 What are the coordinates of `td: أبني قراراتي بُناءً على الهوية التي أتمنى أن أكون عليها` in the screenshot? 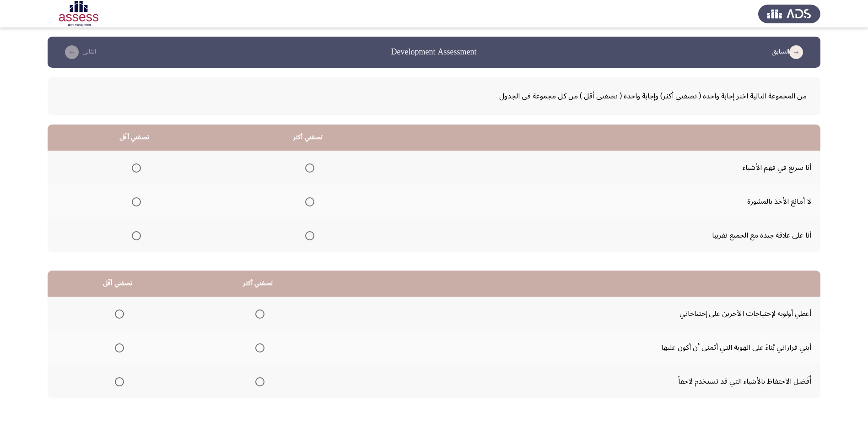 It's located at (575, 347).